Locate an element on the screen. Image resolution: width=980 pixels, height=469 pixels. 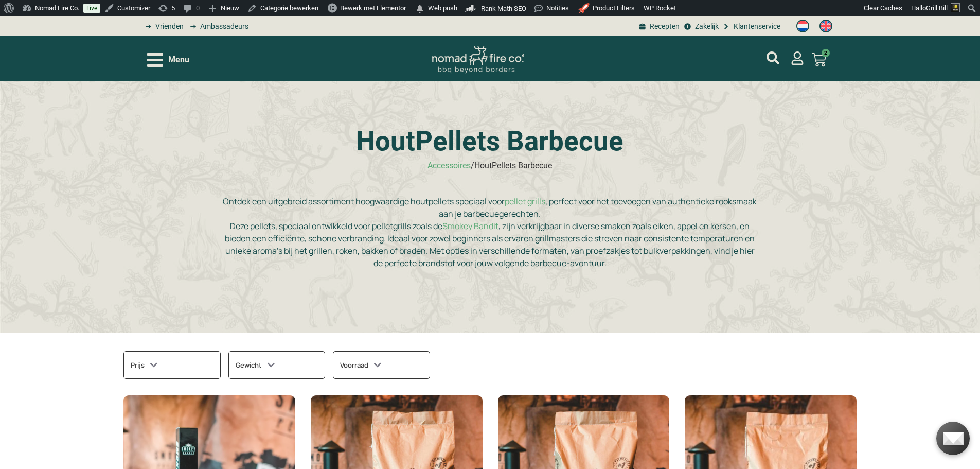
h3: Voorraad is located at coordinates (361, 364).